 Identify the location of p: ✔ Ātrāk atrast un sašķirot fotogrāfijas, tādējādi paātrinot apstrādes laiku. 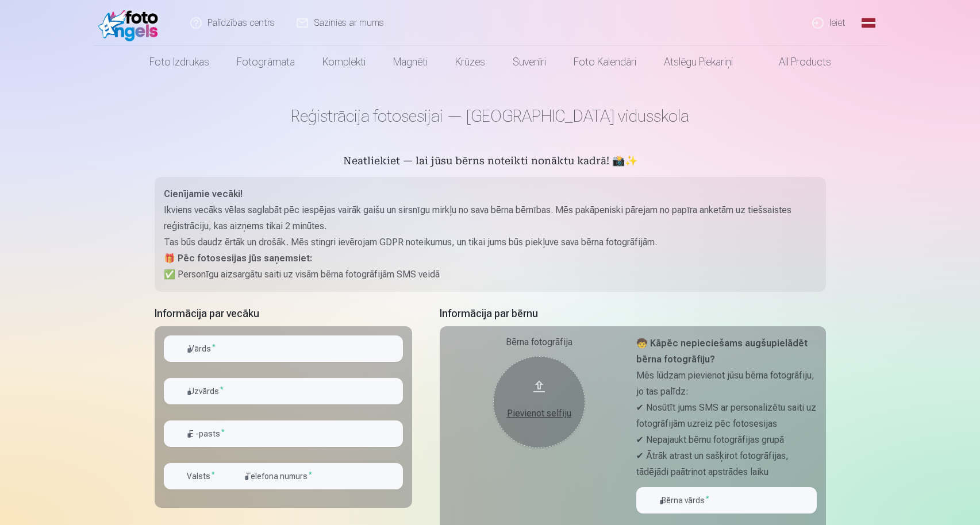
(726, 464).